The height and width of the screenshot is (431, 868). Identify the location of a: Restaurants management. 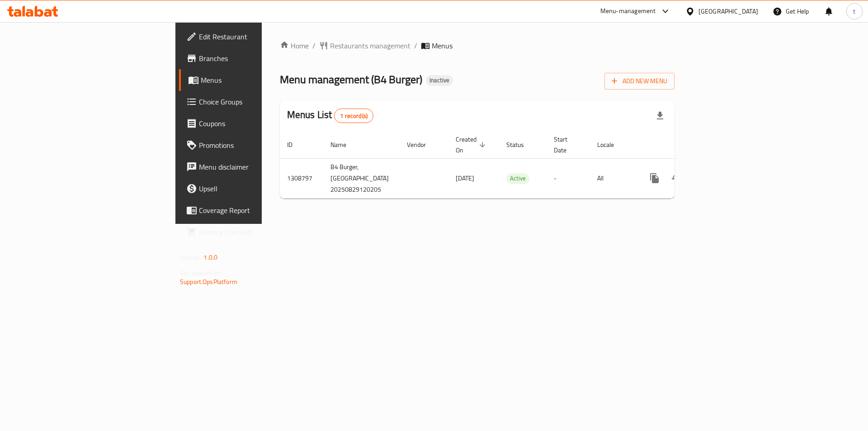
(365, 46).